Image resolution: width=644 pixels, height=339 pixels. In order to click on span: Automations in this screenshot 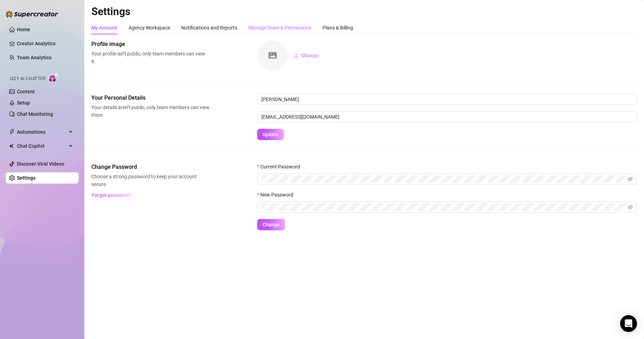, I will do `click(42, 132)`.